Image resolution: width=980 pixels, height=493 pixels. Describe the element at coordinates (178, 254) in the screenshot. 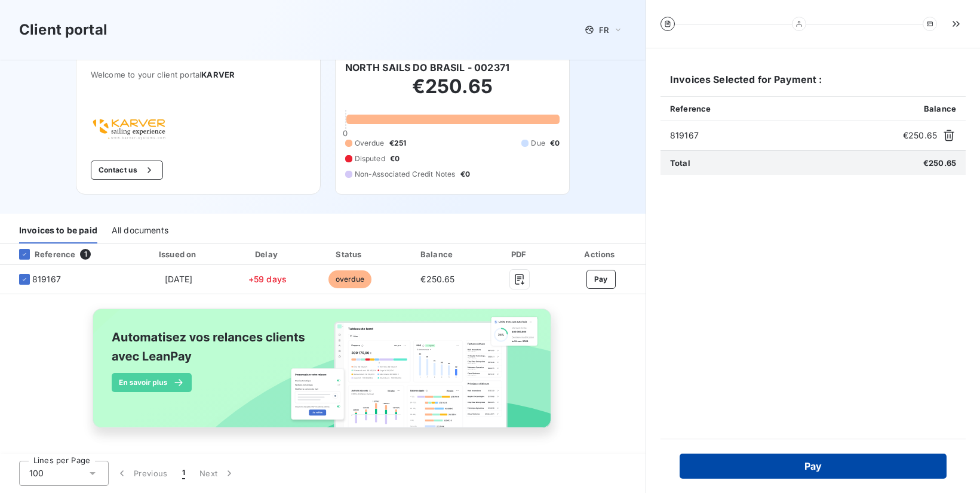

I see `div: Issued on` at that location.